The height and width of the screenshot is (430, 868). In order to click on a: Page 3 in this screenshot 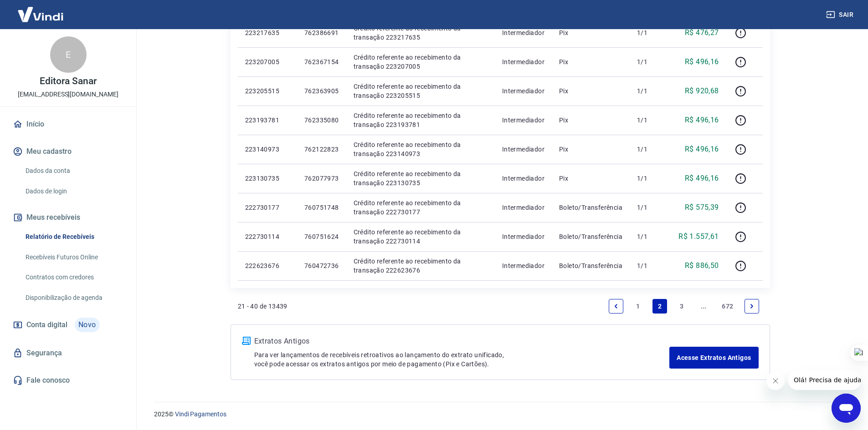, I will do `click(682, 306)`.